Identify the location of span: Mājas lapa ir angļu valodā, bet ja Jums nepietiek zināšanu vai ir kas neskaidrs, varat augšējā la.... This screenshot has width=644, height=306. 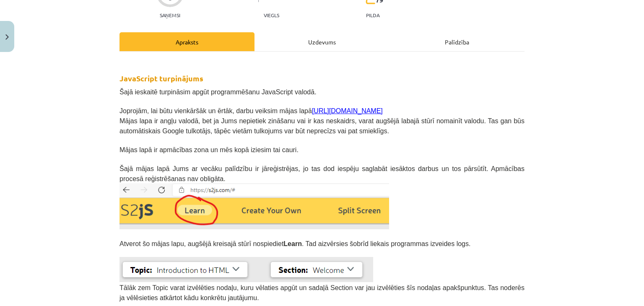
(322, 126).